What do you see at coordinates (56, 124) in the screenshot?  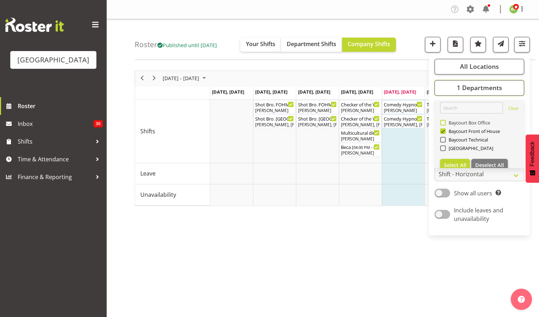 I see `span: Inbox` at bounding box center [56, 124].